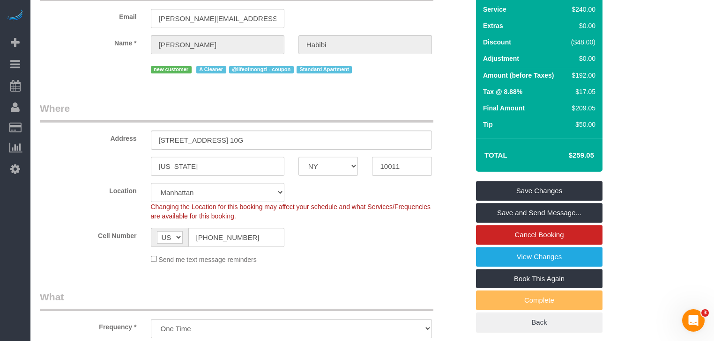 This screenshot has height=341, width=714. What do you see at coordinates (502, 92) in the screenshot?
I see `label: Tax @ 8.88%` at bounding box center [502, 92].